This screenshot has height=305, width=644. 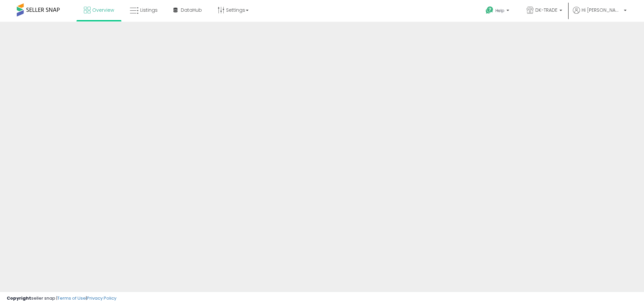 I want to click on a: Help, so click(x=498, y=11).